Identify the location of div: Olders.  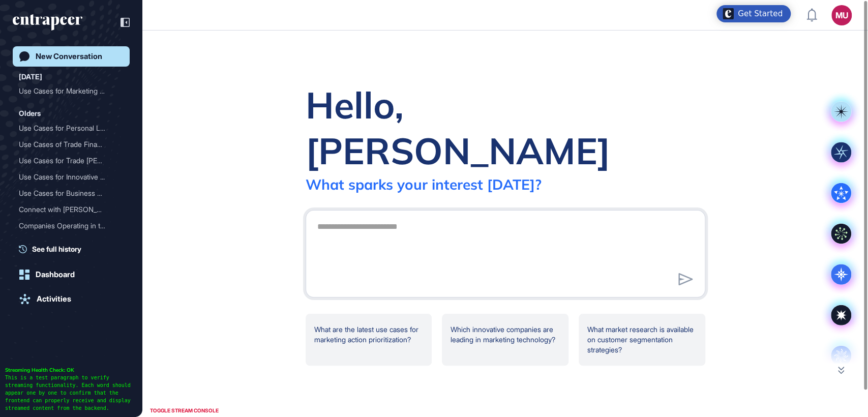
(29, 113).